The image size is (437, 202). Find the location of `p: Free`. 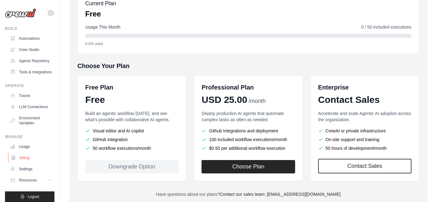

p: Free is located at coordinates (101, 14).